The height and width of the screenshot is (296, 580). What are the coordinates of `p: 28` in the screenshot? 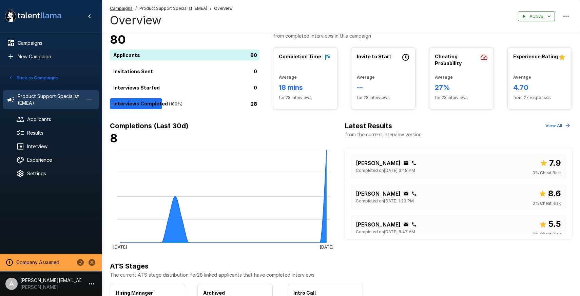 It's located at (254, 104).